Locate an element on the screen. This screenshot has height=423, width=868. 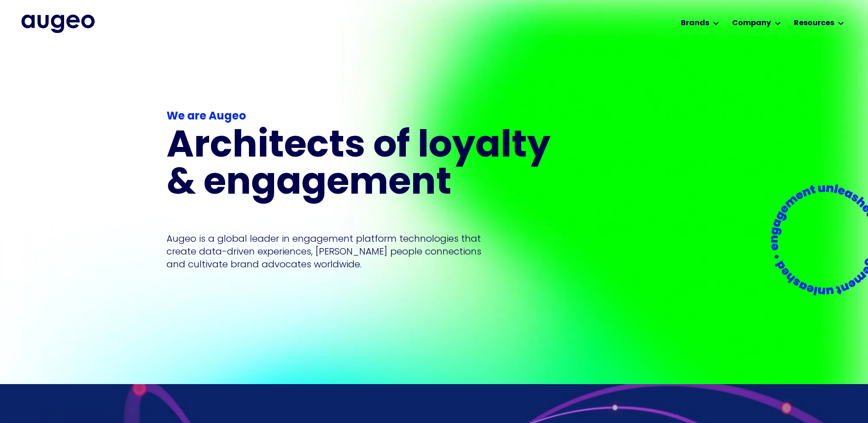
h1: Architects of loyalty & engagement is located at coordinates (364, 165).